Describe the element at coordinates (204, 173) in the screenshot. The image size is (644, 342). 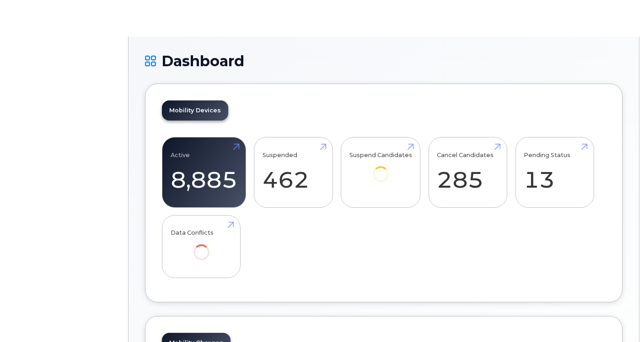
I see `a: Active 8,885` at that location.